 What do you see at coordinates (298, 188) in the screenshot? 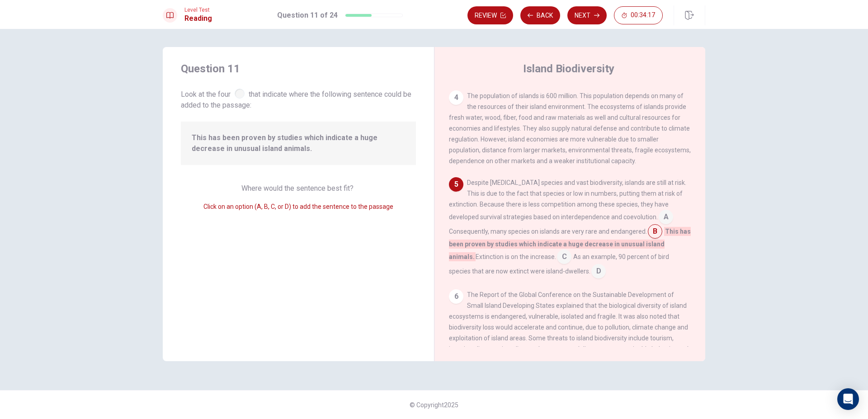
I see `span: Where would the sentence best fit?` at bounding box center [298, 188].